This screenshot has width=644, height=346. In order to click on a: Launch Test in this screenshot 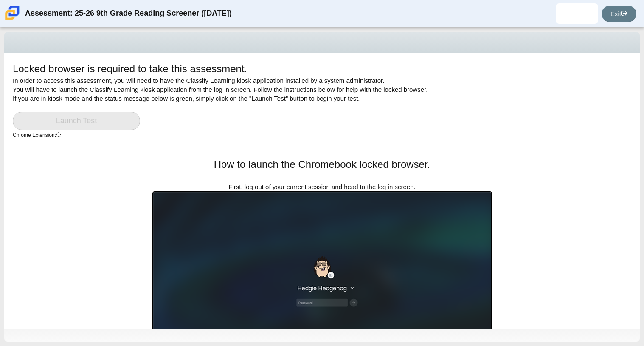, I will do `click(77, 121)`.